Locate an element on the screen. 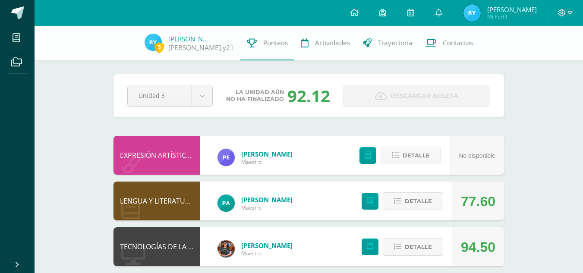 The width and height of the screenshot is (583, 273). a: Unidad 3 is located at coordinates (170, 96).